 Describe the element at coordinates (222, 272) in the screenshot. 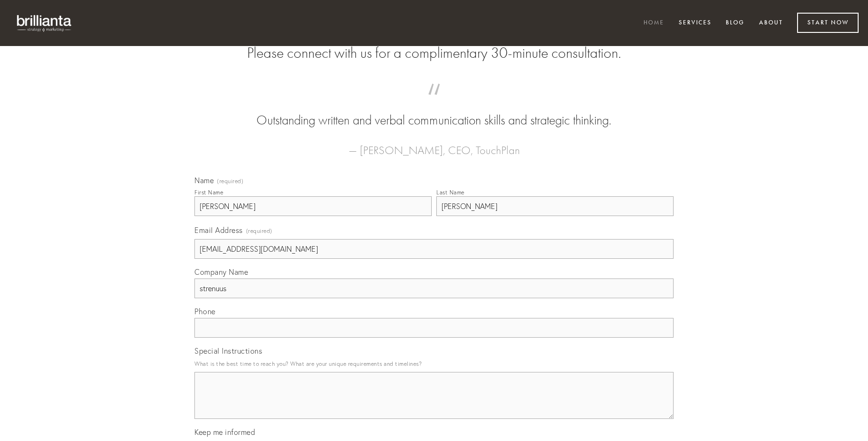

I see `span: Company Name` at that location.